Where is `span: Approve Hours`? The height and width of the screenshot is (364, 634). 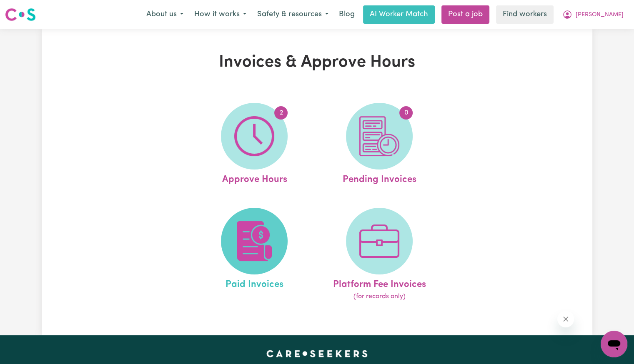 span: Approve Hours is located at coordinates (254, 178).